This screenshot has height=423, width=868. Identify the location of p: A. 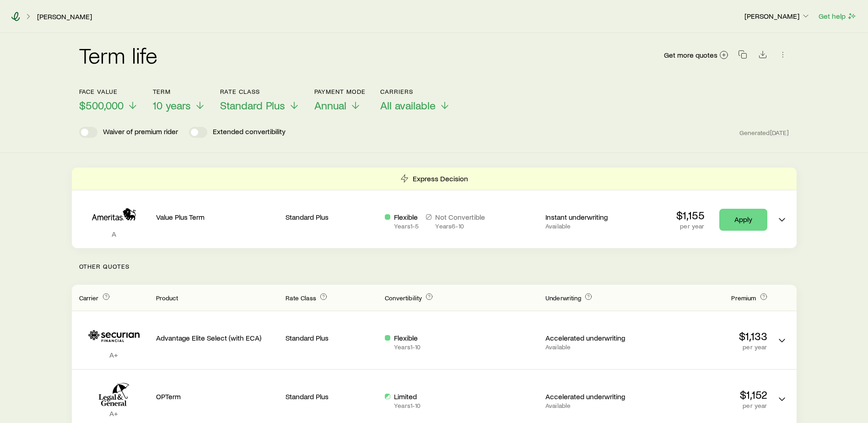
(114, 234).